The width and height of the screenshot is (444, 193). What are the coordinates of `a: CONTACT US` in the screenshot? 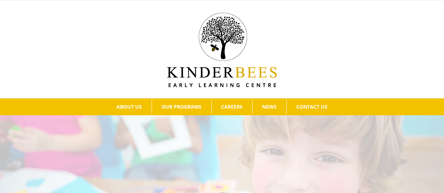 It's located at (312, 107).